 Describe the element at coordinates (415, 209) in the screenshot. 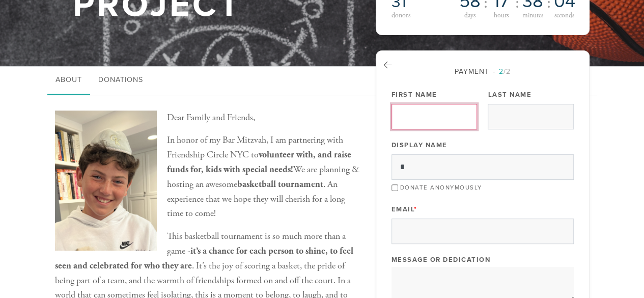

I see `span: This field is required.` at that location.